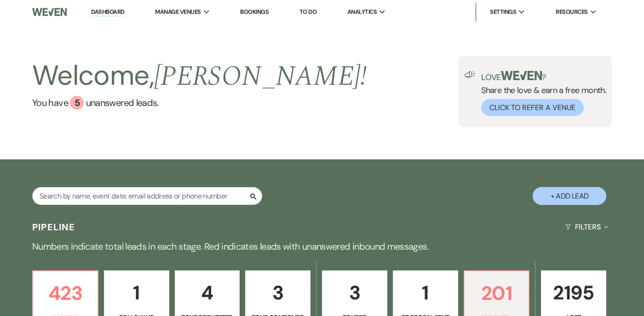  Describe the element at coordinates (147, 196) in the screenshot. I see `input: Search by name, event date, email address or phone number` at that location.